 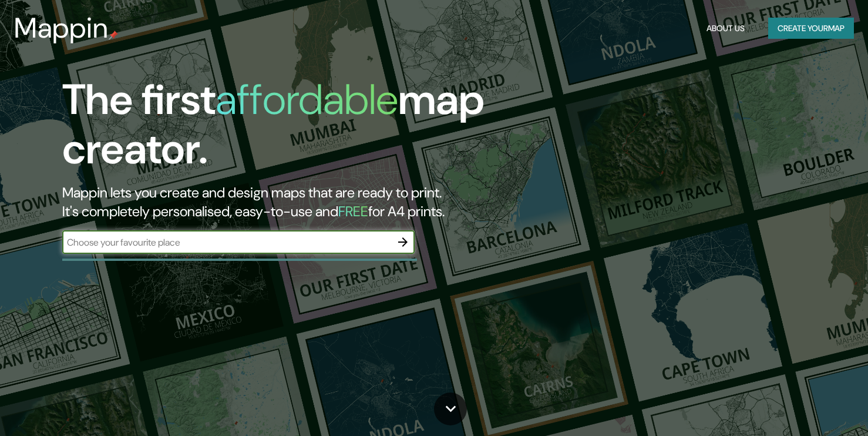 What do you see at coordinates (279, 130) in the screenshot?
I see `h1: The first map creator.` at bounding box center [279, 130].